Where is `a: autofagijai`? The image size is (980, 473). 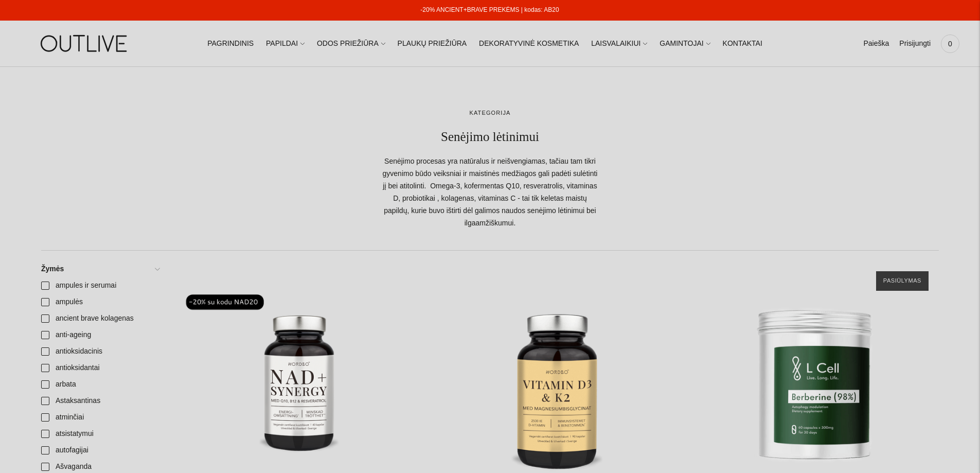
a: autofagijai is located at coordinates (99, 450).